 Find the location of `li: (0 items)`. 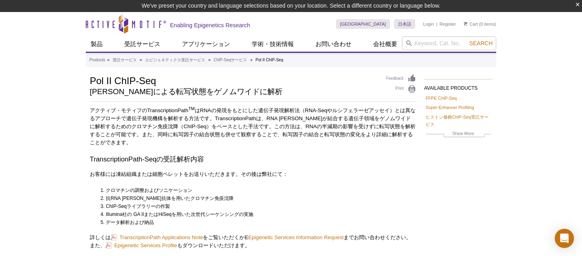

li: (0 items) is located at coordinates (480, 24).